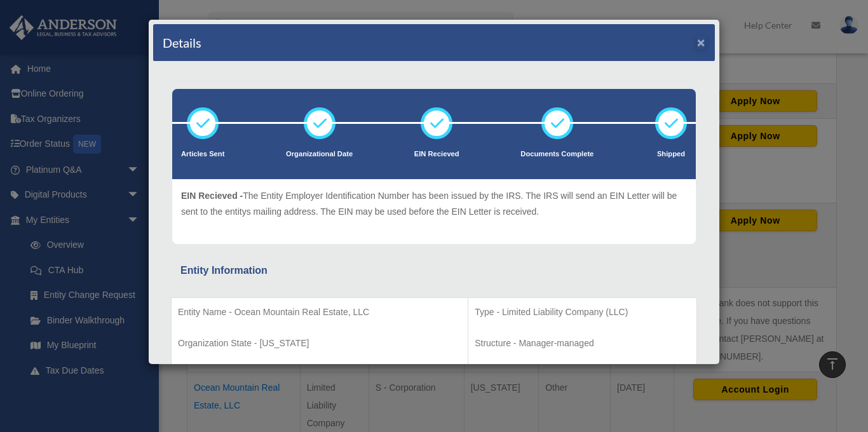 The height and width of the screenshot is (432, 868). What do you see at coordinates (211, 196) in the screenshot?
I see `span: EIN Recieved -` at bounding box center [211, 196].